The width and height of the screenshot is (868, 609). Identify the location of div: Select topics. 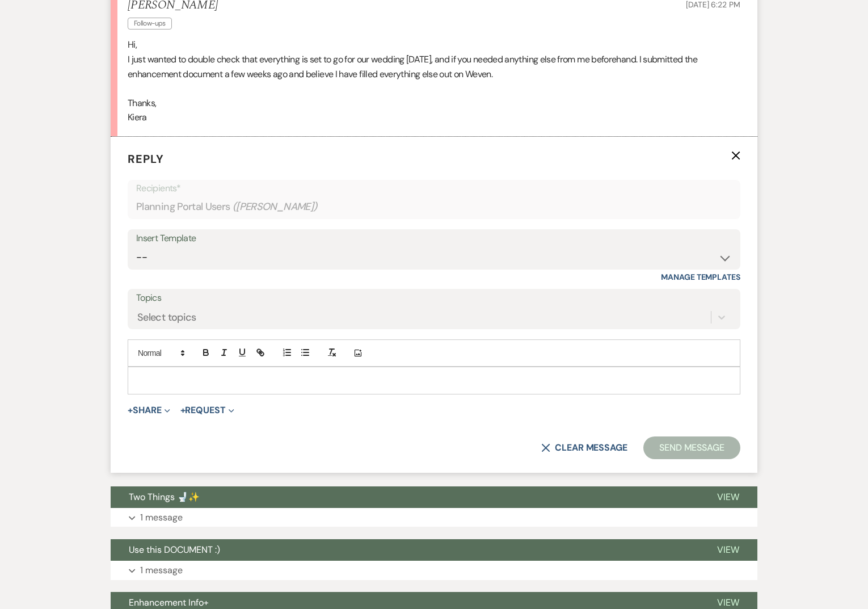
(167, 317).